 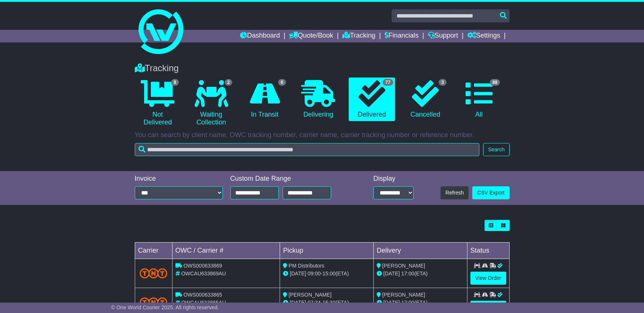 What do you see at coordinates (226, 251) in the screenshot?
I see `td: OWC / Carrier #` at bounding box center [226, 251].